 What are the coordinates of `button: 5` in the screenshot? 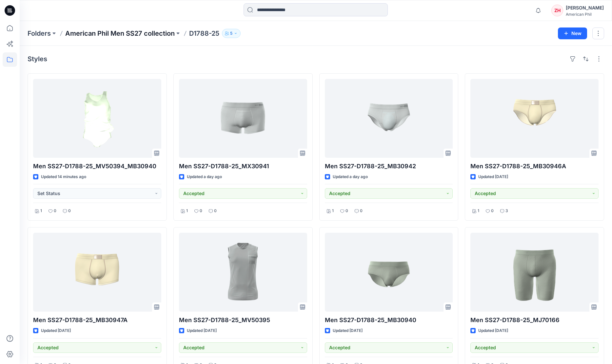 It's located at (231, 33).